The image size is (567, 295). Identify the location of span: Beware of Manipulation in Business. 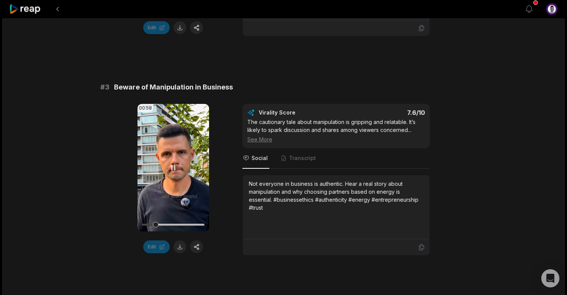
(174, 87).